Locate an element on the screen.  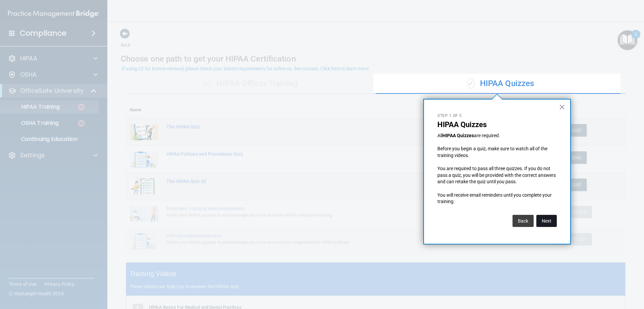
p: Before you begin a quiz, make sure to watch all of the training videos. is located at coordinates (498, 152).